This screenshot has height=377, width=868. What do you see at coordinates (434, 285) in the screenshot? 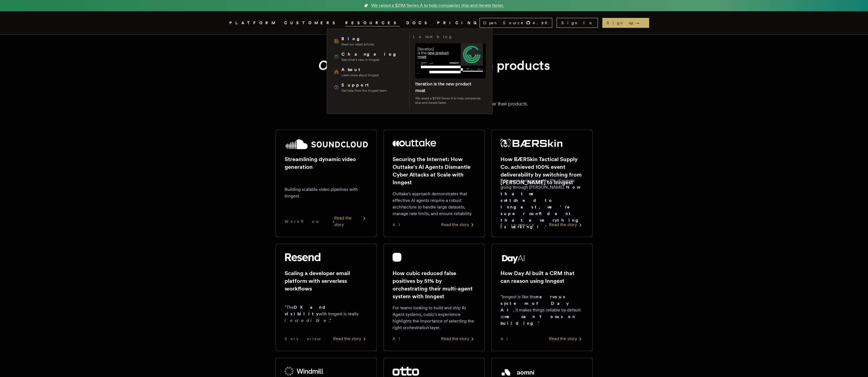
I see `h2: How cubic reduced false positives by 51% by orchestrating their multi-agent system with Inngest` at bounding box center [434, 285].